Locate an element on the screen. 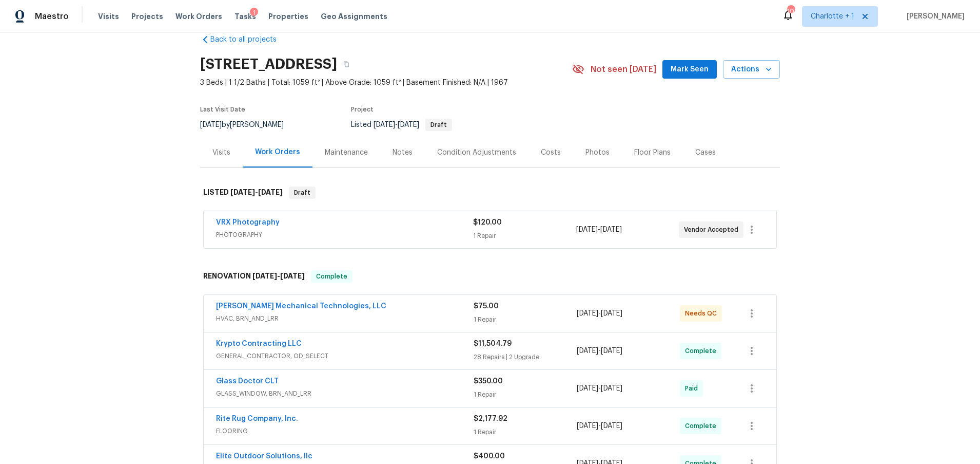 Image resolution: width=980 pixels, height=464 pixels. a: Elite Outdoor Solutions, llc is located at coordinates (265, 456).